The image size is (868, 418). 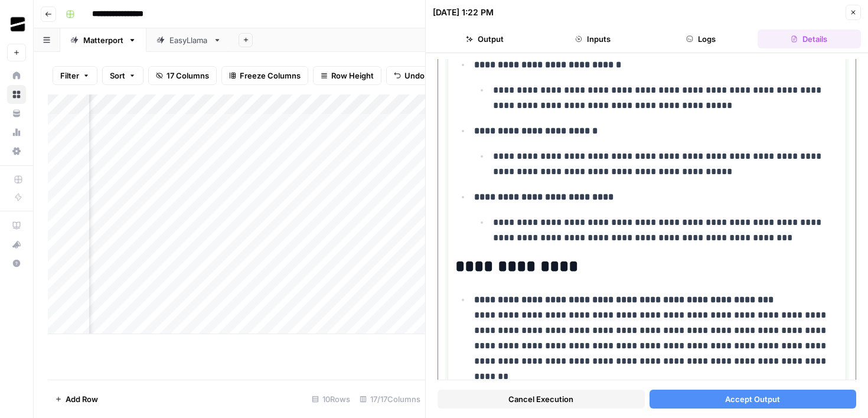 What do you see at coordinates (75, 75) in the screenshot?
I see `button: Filter` at bounding box center [75, 75].